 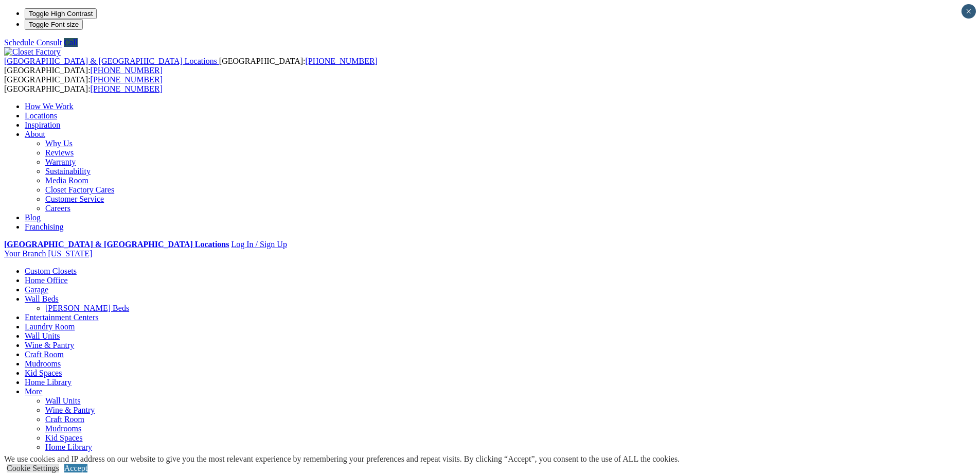 What do you see at coordinates (33, 468) in the screenshot?
I see `a: Cookie Settings` at bounding box center [33, 468].